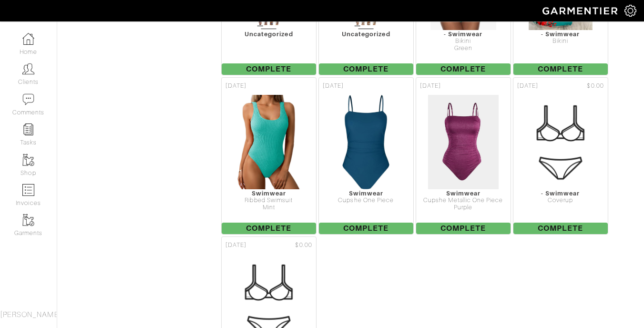 The image size is (644, 328). What do you see at coordinates (463, 142) in the screenshot?
I see `img: r9ArxrFgkWDZKh1bqjoRKvyz` at bounding box center [463, 142].